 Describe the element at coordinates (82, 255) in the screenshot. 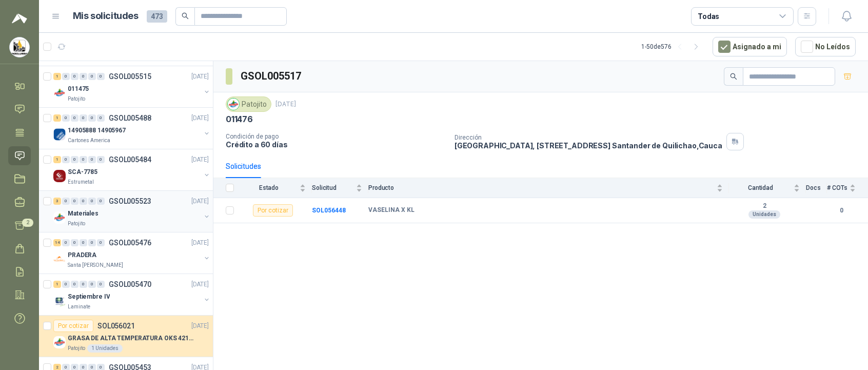

I see `p: PRADERA` at that location.